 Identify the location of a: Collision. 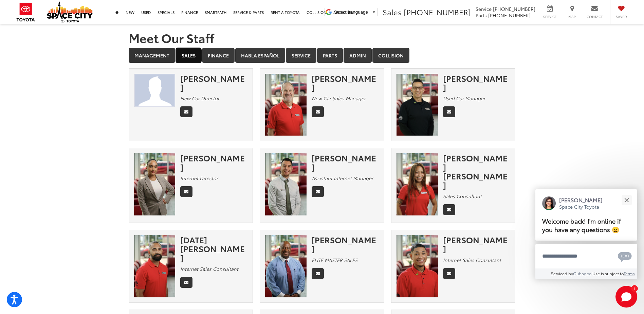
(391, 55).